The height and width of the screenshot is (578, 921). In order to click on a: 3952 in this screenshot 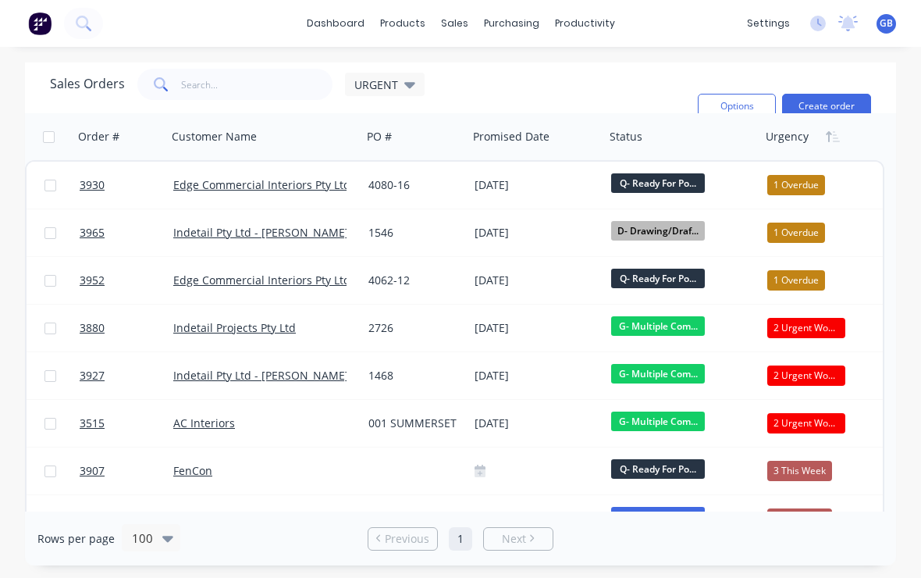, I will do `click(126, 280)`.